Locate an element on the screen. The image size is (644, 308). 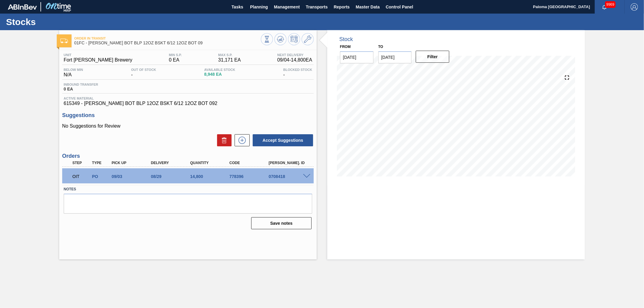
label: From is located at coordinates (345, 47).